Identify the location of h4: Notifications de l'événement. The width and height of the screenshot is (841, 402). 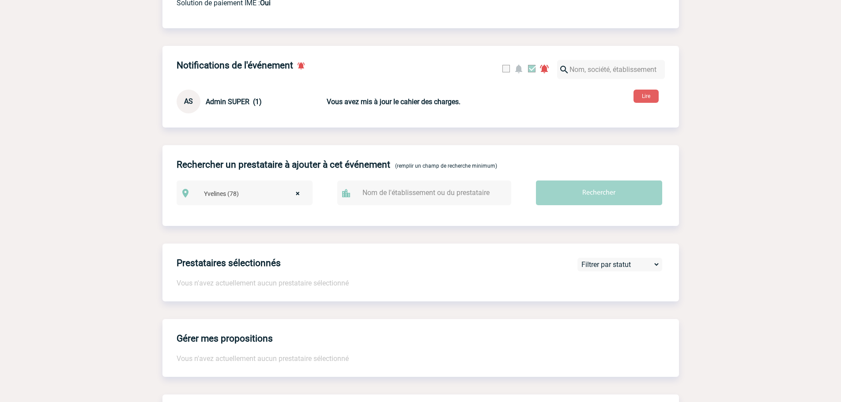
(235, 65).